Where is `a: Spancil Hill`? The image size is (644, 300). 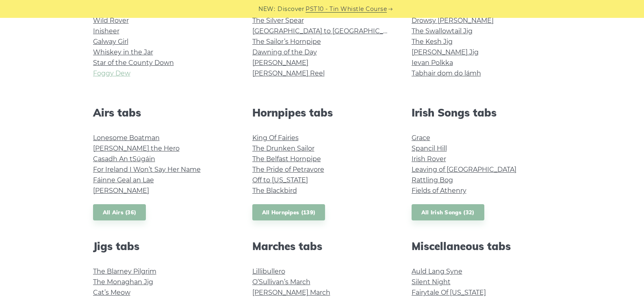 a: Spancil Hill is located at coordinates (429, 148).